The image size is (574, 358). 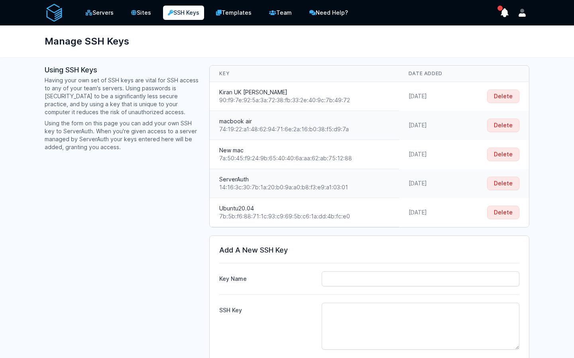 What do you see at coordinates (280, 13) in the screenshot?
I see `a: Team` at bounding box center [280, 13].